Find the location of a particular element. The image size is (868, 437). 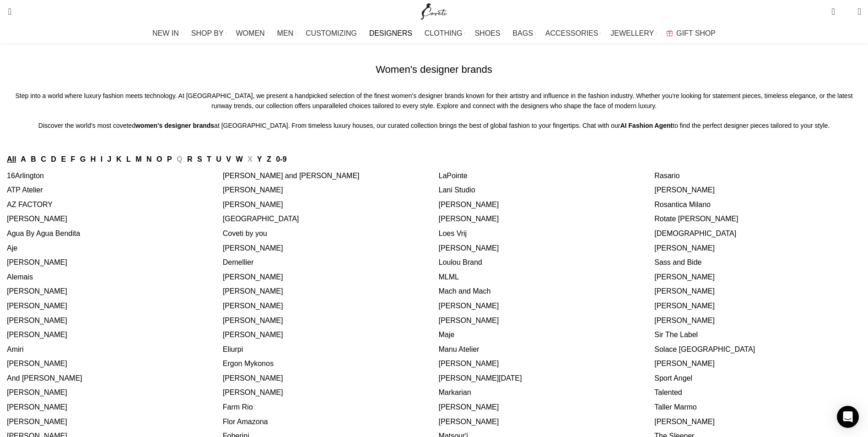

a: AZ FACTORY is located at coordinates (30, 204).